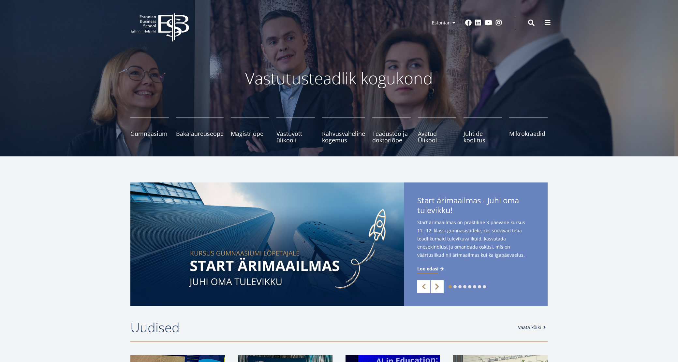  I want to click on a: Bakalaureuseõpe, so click(200, 130).